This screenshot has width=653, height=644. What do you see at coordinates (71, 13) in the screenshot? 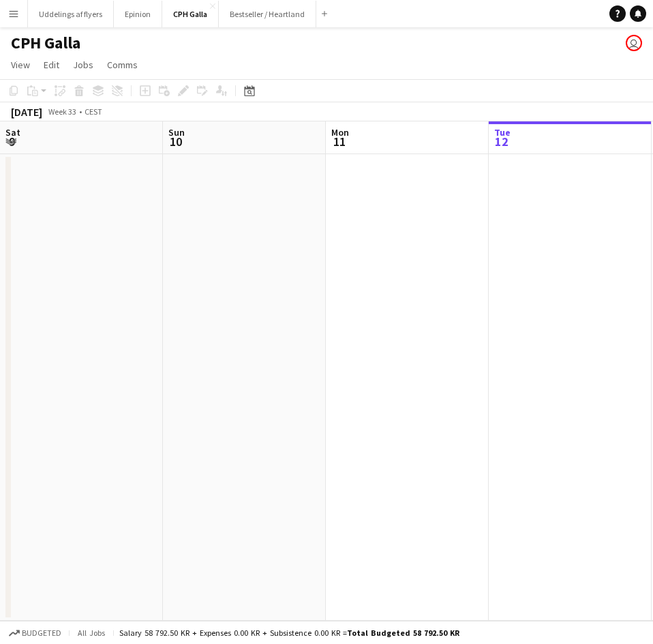
I see `button: Uddelings af flyers` at bounding box center [71, 13].